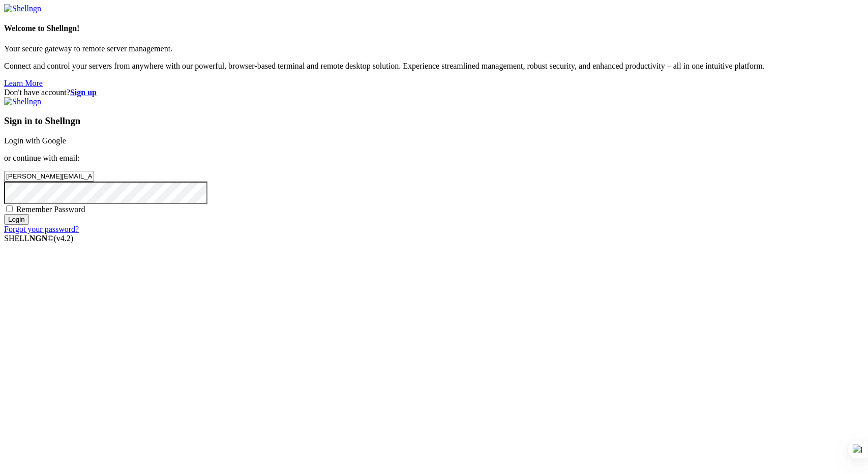  Describe the element at coordinates (16, 219) in the screenshot. I see `input: Login` at that location.